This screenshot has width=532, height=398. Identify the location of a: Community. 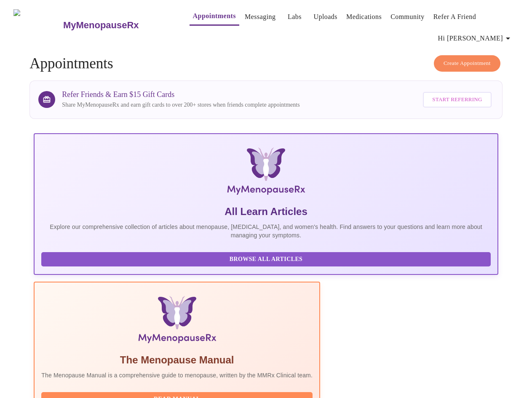
(408, 17).